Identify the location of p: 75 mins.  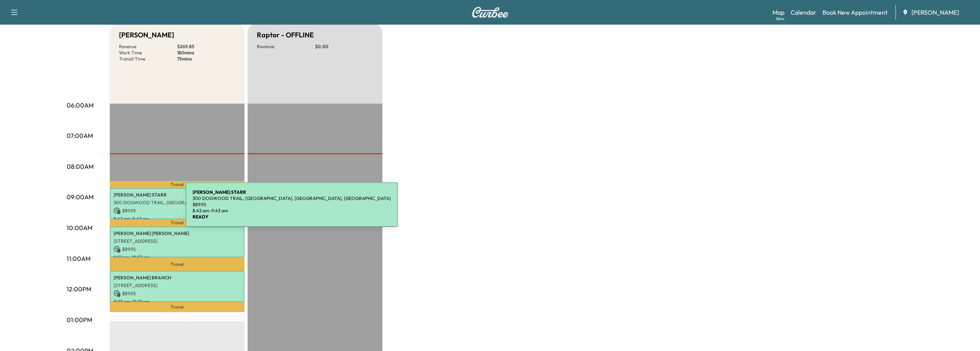
(206, 59).